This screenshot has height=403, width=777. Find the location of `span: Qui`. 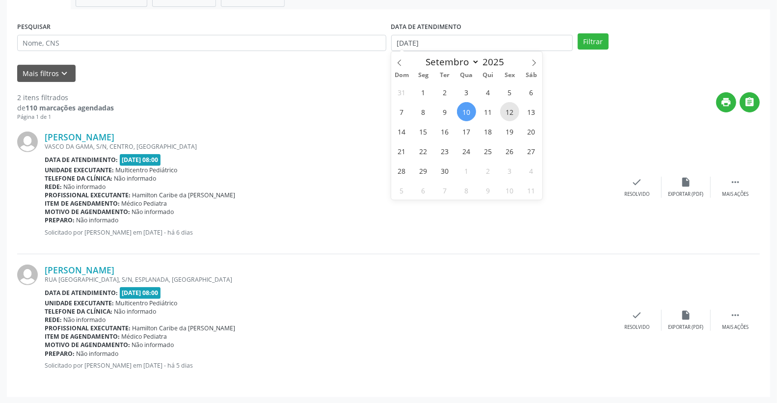

span: Qui is located at coordinates (488, 75).